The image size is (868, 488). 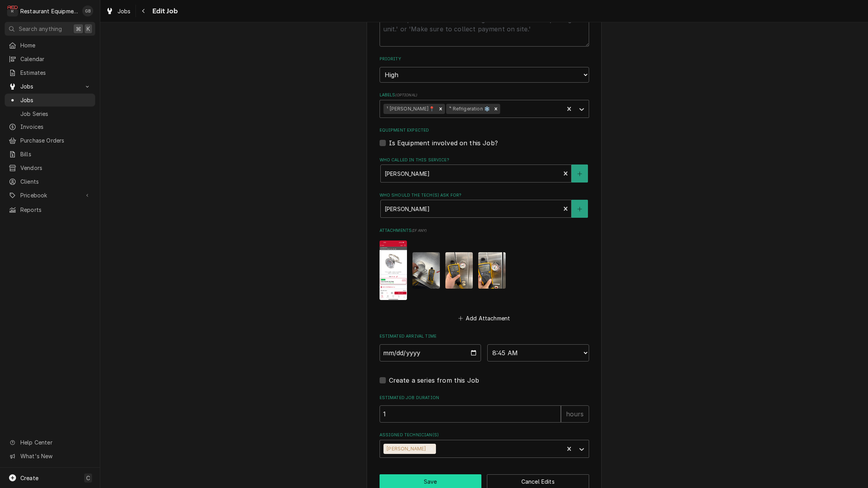 What do you see at coordinates (29, 478) in the screenshot?
I see `span: Create` at bounding box center [29, 478].